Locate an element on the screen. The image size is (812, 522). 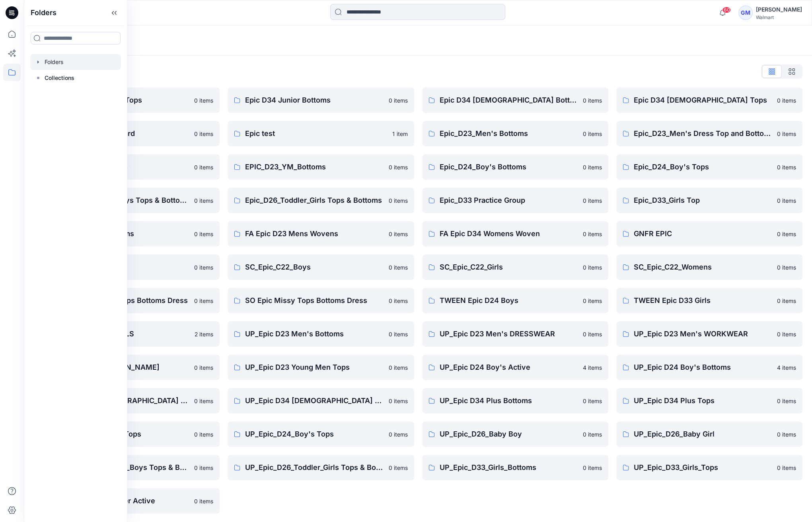
p: Epic_D23_Men's Dress Top and Bottoms is located at coordinates (703, 134).